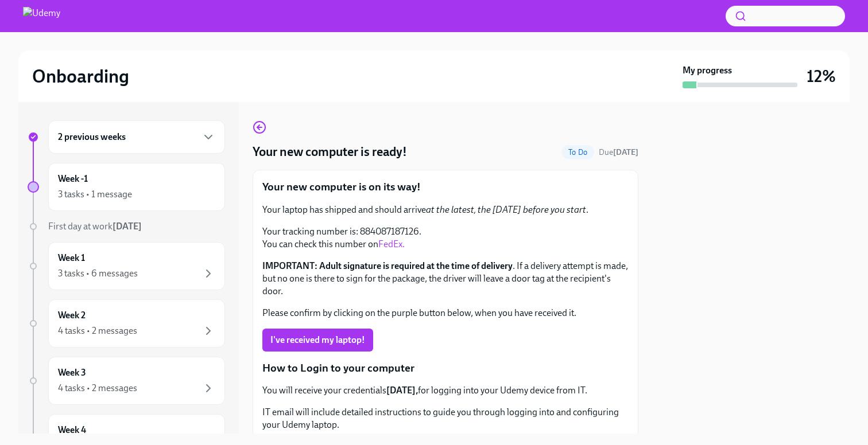  Describe the element at coordinates (41, 16) in the screenshot. I see `img: Udemy` at that location.